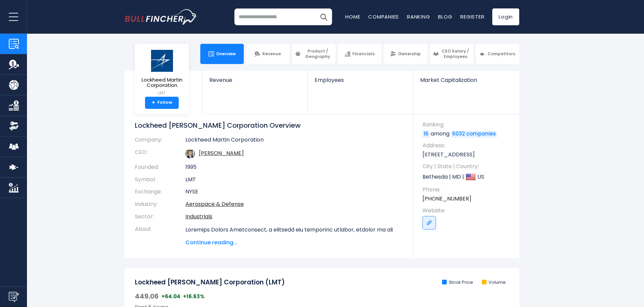 Image resolution: width=644 pixels, height=307 pixels. I want to click on th: Exchange:, so click(160, 191).